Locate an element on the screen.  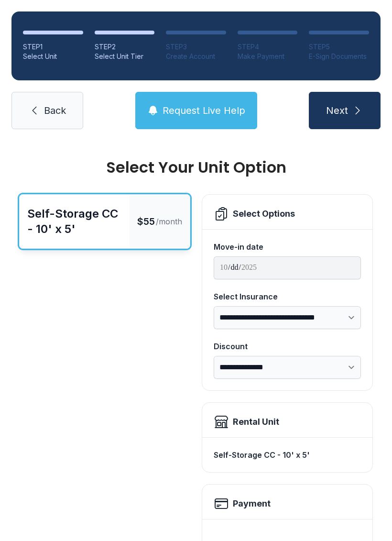
div: Rental Unit is located at coordinates (256, 422).